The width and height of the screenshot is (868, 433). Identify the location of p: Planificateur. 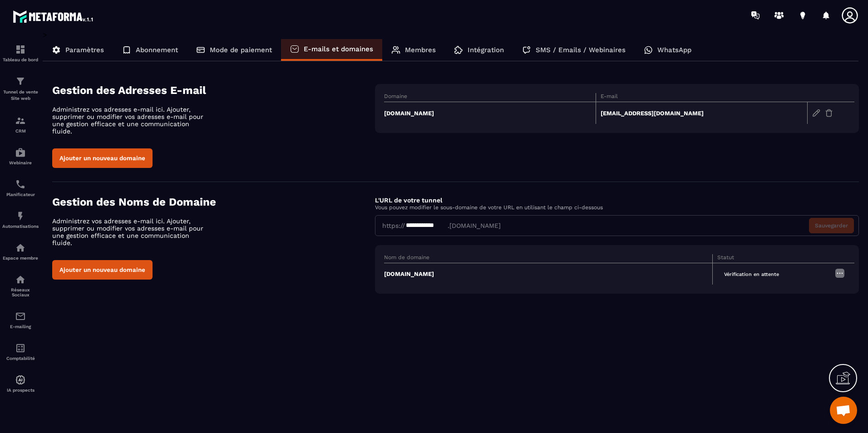
(21, 194).